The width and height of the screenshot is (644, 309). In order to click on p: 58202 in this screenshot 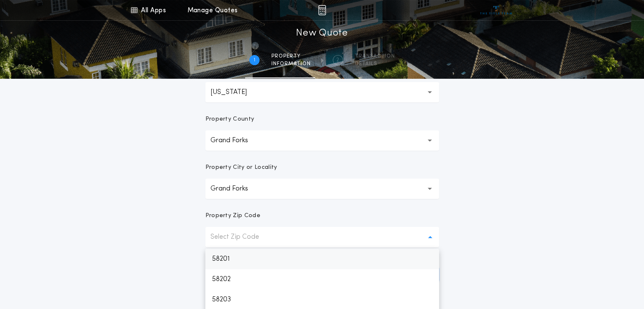, I will do `click(322, 279)`.